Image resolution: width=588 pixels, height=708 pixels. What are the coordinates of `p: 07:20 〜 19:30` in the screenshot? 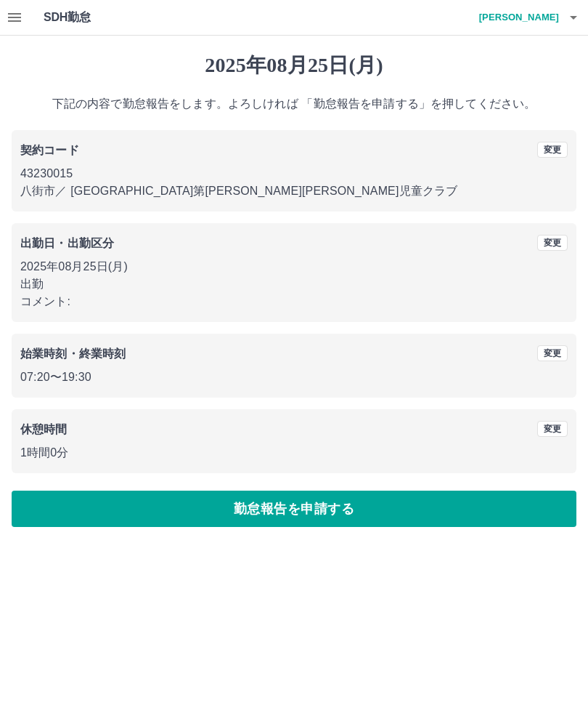 It's located at (294, 377).